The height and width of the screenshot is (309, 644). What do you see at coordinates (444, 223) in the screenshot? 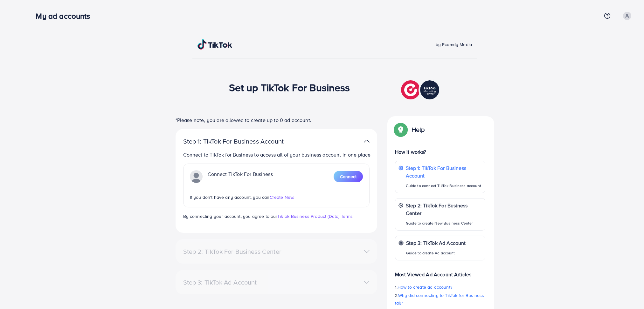
I see `p: Guide to create New Business Center` at bounding box center [444, 223].